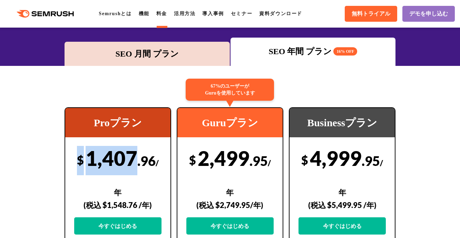 This screenshot has height=238, width=460. What do you see at coordinates (342, 190) in the screenshot?
I see `div: 4,999` at bounding box center [342, 190].